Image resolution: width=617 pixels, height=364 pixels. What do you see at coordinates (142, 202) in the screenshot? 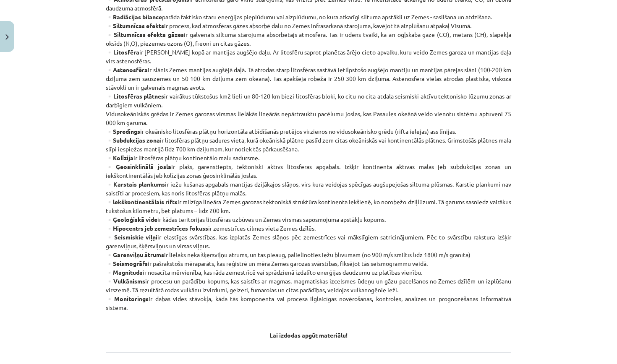
I see `strong: ▫️lekškontinentālais rifts` at bounding box center [142, 202].